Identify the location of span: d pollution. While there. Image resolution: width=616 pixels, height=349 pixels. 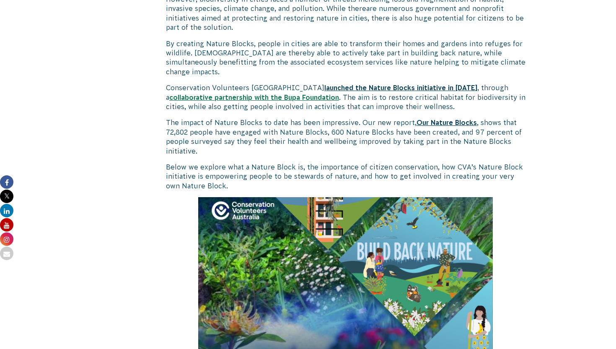
(326, 8).